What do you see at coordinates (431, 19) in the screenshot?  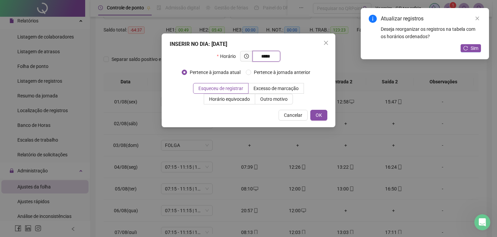 I see `div: Atualizar registros` at bounding box center [431, 19].